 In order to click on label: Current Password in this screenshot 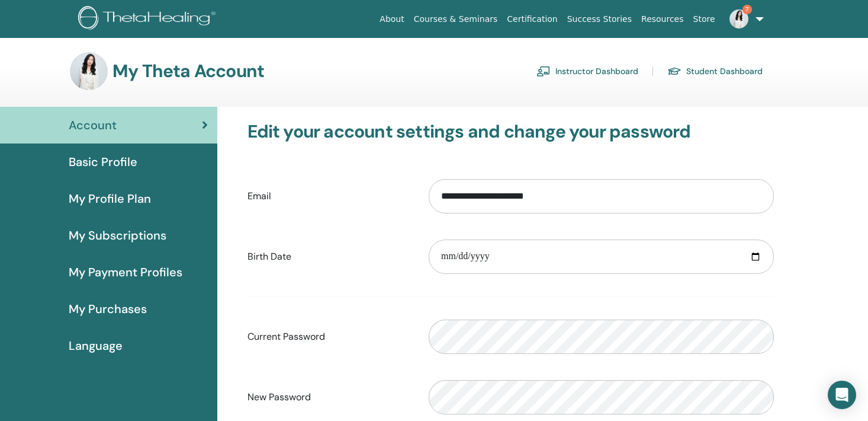, I will do `click(329, 337)`.